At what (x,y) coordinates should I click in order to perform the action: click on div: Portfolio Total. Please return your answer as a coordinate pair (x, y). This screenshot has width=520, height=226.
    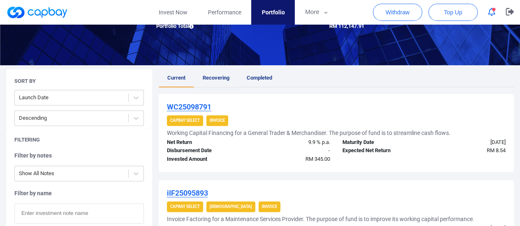
    Looking at the image, I should click on (205, 26).